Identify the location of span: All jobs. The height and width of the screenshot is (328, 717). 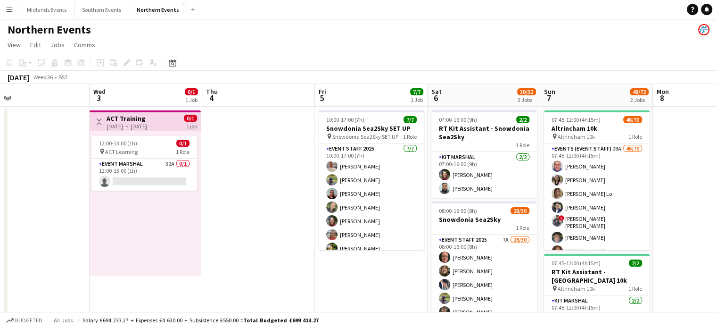
(63, 320).